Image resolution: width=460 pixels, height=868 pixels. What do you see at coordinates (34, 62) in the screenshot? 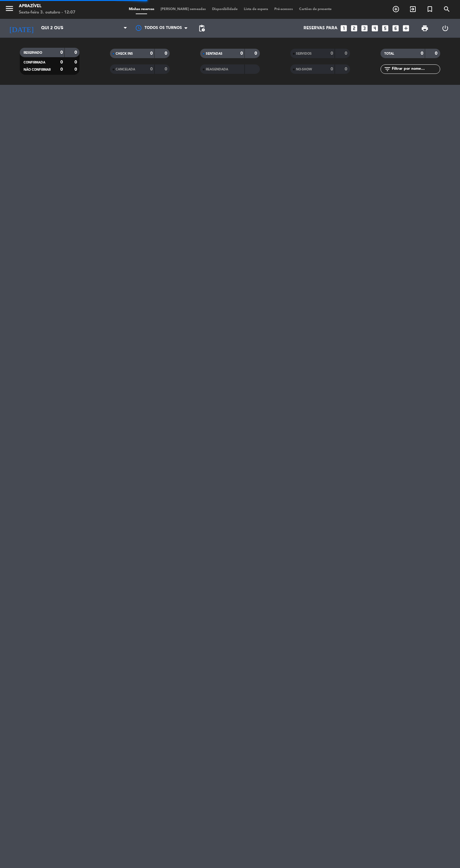
I see `span: CONFIRMADA` at bounding box center [34, 62].